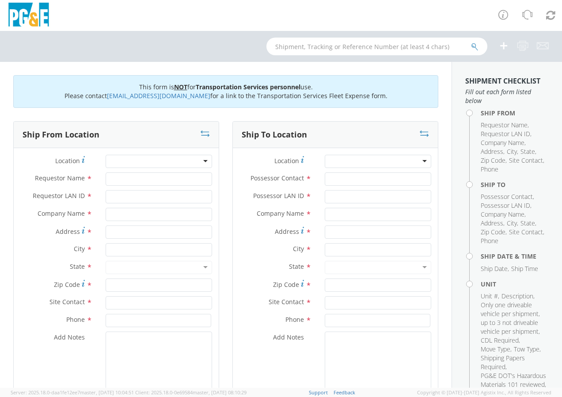 Image resolution: width=562 pixels, height=397 pixels. What do you see at coordinates (275, 135) in the screenshot?
I see `h3: Ship To Location` at bounding box center [275, 135].